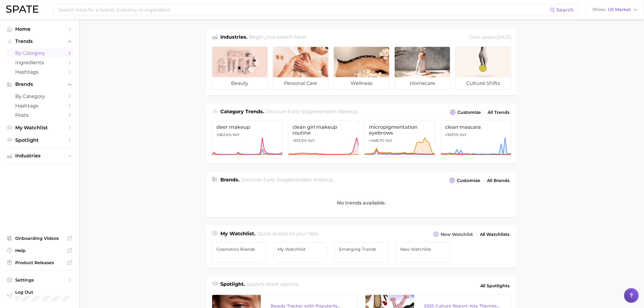  What do you see at coordinates (44, 292) in the screenshot?
I see `span: Log Out` at bounding box center [44, 292].